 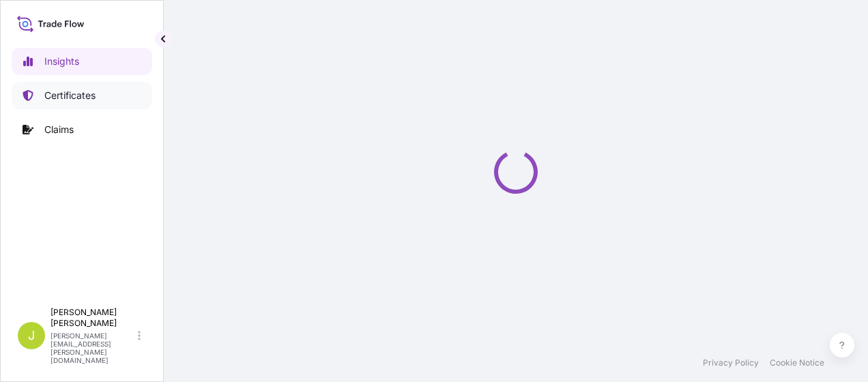 What do you see at coordinates (731, 363) in the screenshot?
I see `p: Privacy Policy` at bounding box center [731, 363].